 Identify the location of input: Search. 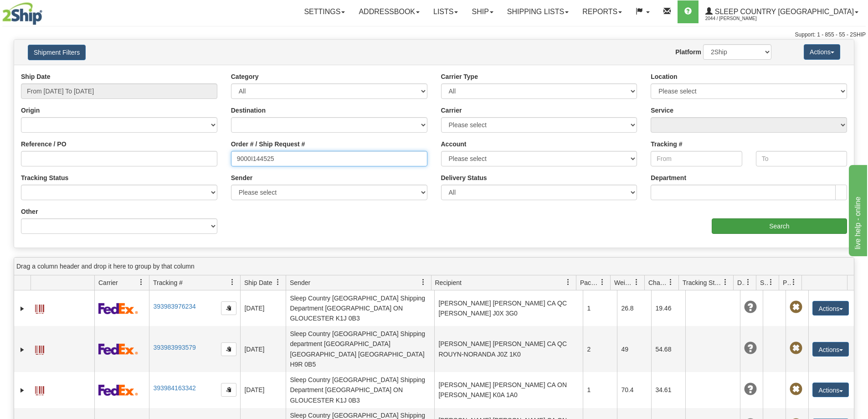
(779, 226).